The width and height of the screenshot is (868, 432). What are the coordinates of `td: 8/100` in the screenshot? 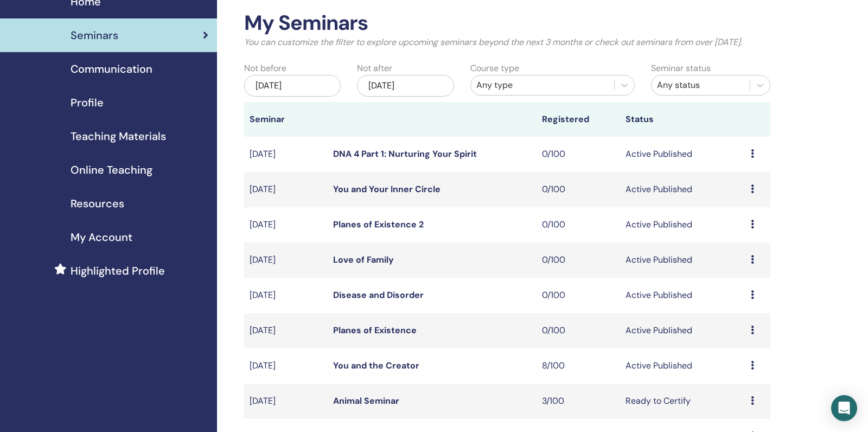 It's located at (578, 366).